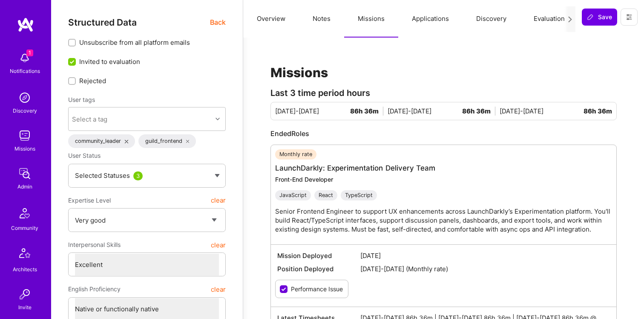 Image resolution: width=644 pixels, height=319 pixels. I want to click on i: icon Chevron, so click(218, 119).